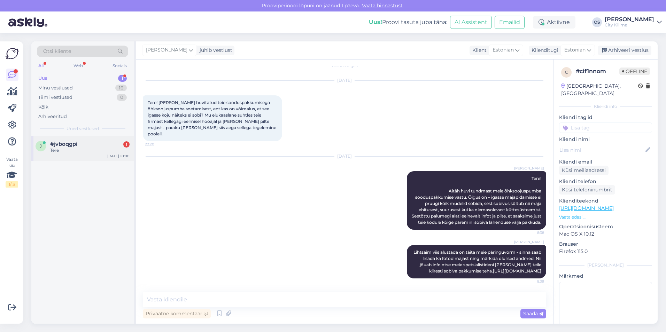 The width and height of the screenshot is (666, 332). What do you see at coordinates (83, 129) in the screenshot?
I see `span: Uued vestlused` at bounding box center [83, 129].